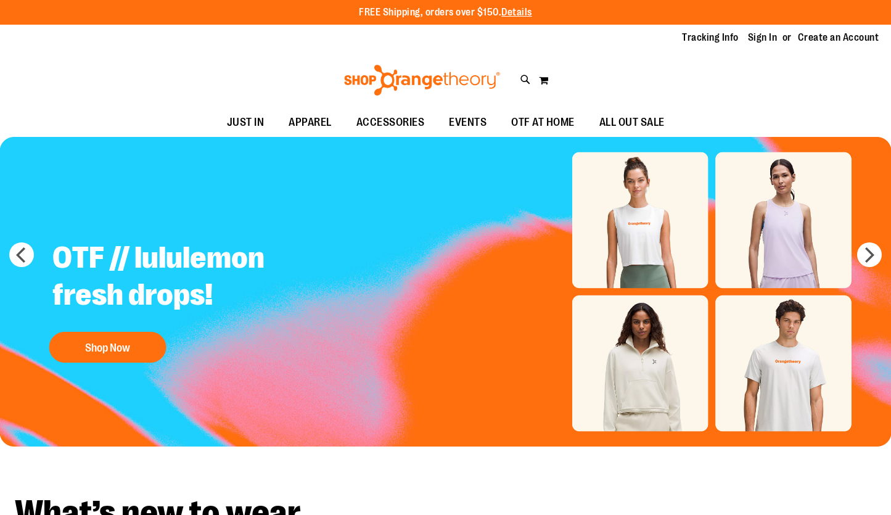  Describe the element at coordinates (245, 122) in the screenshot. I see `span: JUST IN` at that location.